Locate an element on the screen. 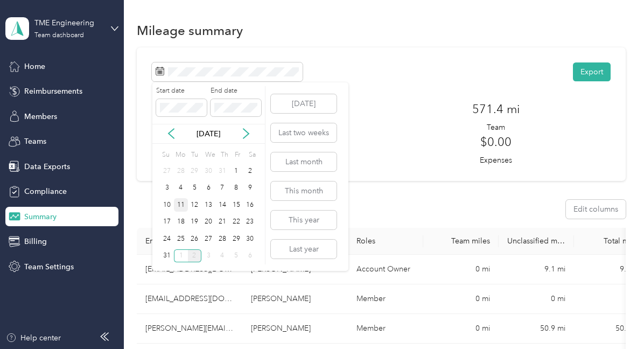  div: 14 is located at coordinates (223, 205).